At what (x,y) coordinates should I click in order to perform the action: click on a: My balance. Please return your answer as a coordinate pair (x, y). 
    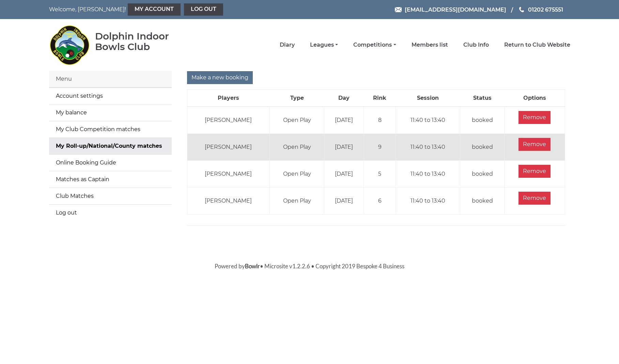
    Looking at the image, I should click on (110, 113).